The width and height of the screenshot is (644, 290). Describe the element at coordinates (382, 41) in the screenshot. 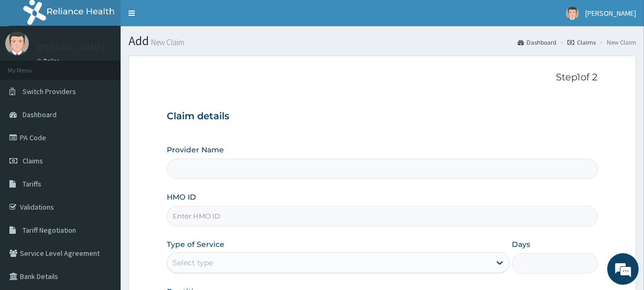

I see `h1: Add` at that location.